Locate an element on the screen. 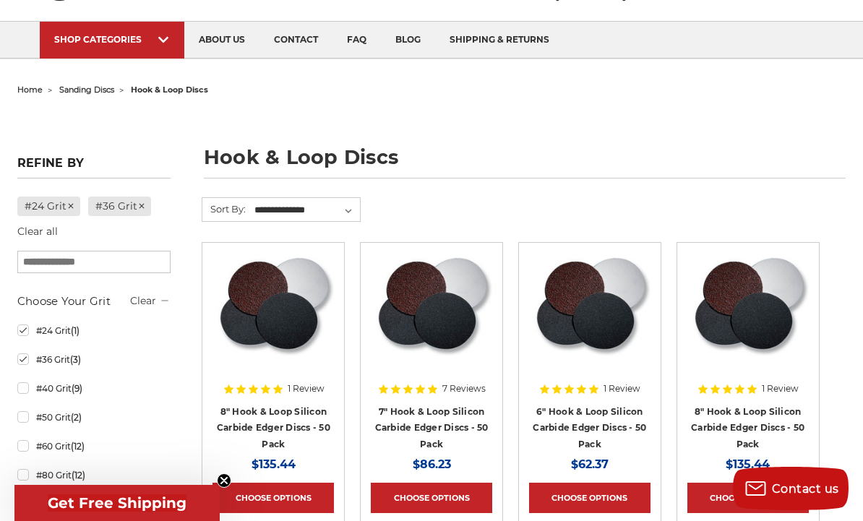  span: (1) is located at coordinates (75, 330).